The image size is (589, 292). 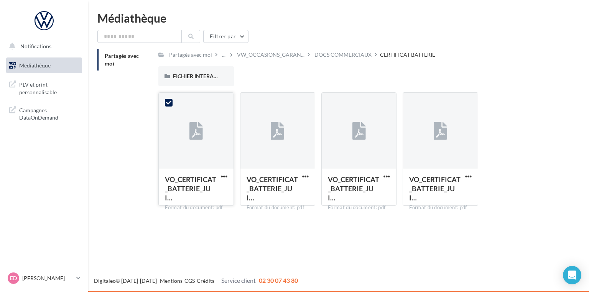 I want to click on span: VO_CERTIFICAT_BATTERIE_JUIN25_A4H_SKO_E1_HD_FU, so click(x=191, y=189).